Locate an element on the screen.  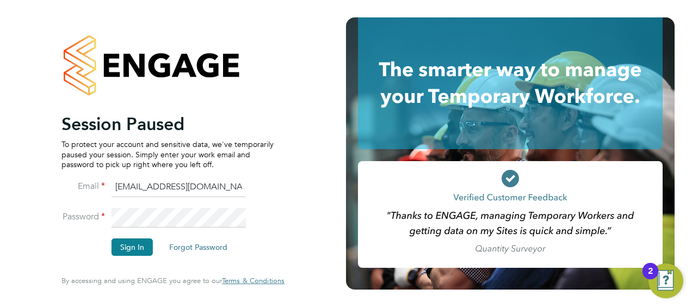
button: Sign In is located at coordinates (132, 247).